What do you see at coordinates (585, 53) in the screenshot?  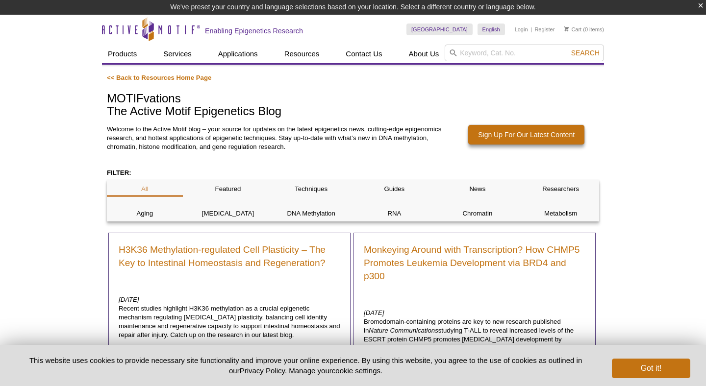 I see `button: Search` at bounding box center [585, 53].